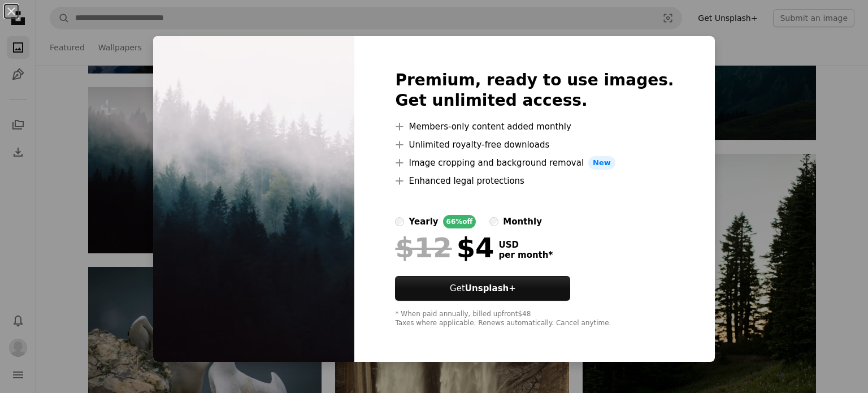  I want to click on div: $4, so click(444, 247).